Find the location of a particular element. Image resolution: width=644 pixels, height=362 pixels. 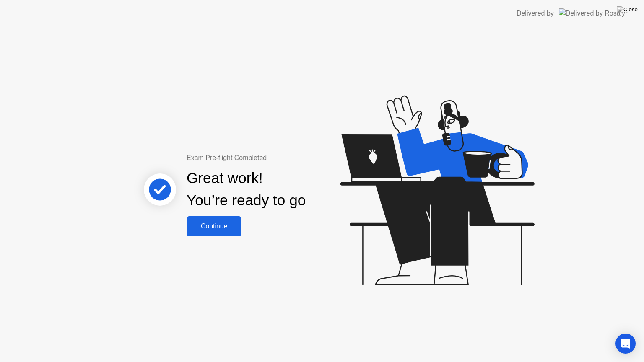

div: Continue is located at coordinates (214, 227).